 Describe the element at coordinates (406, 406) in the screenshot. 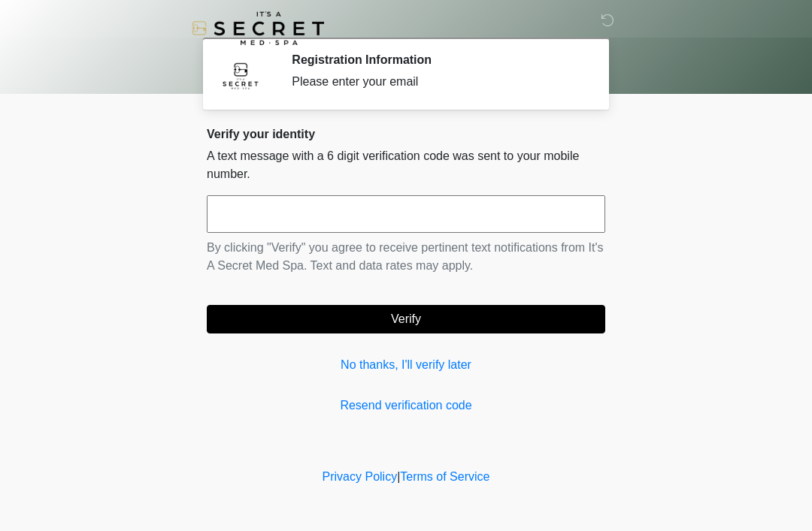

I see `a: Resend verification code` at that location.